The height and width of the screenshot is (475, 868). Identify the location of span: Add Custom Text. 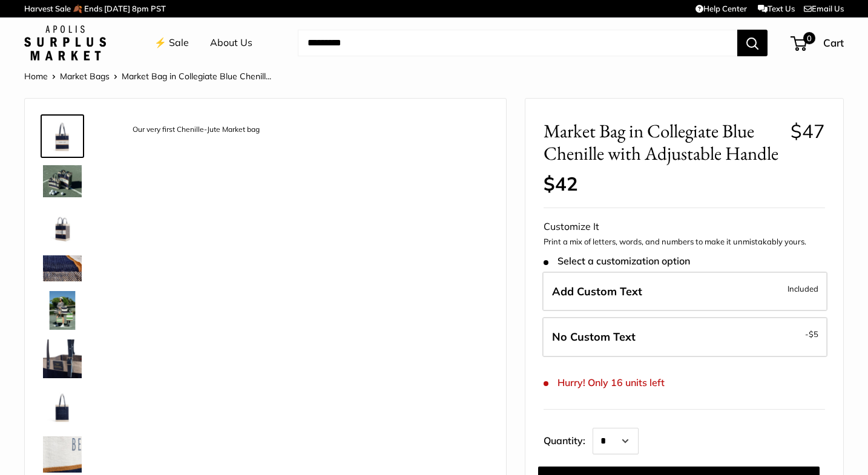
(597, 290).